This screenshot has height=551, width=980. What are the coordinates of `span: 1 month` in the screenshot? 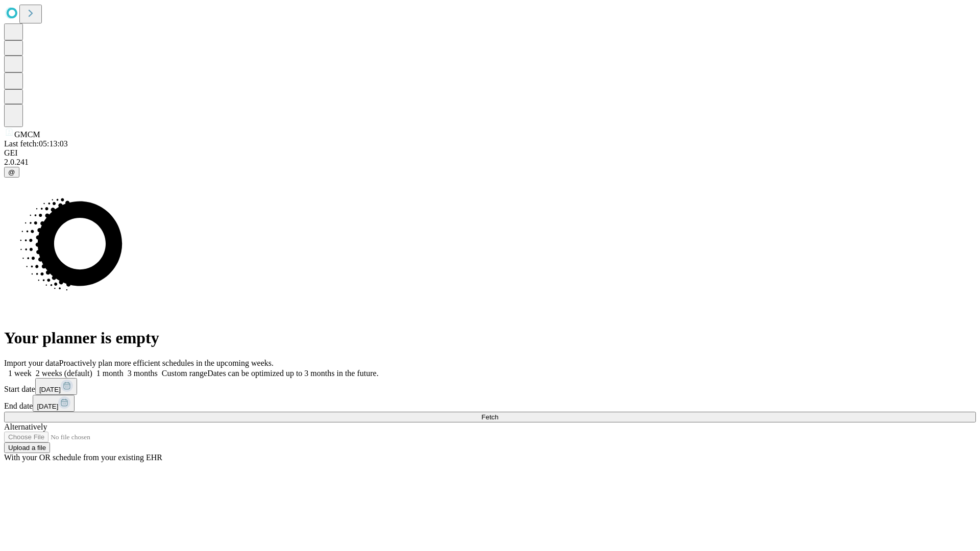 It's located at (110, 373).